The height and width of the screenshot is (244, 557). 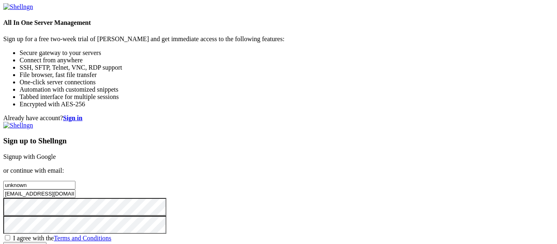 I want to click on a: Sign in, so click(x=73, y=118).